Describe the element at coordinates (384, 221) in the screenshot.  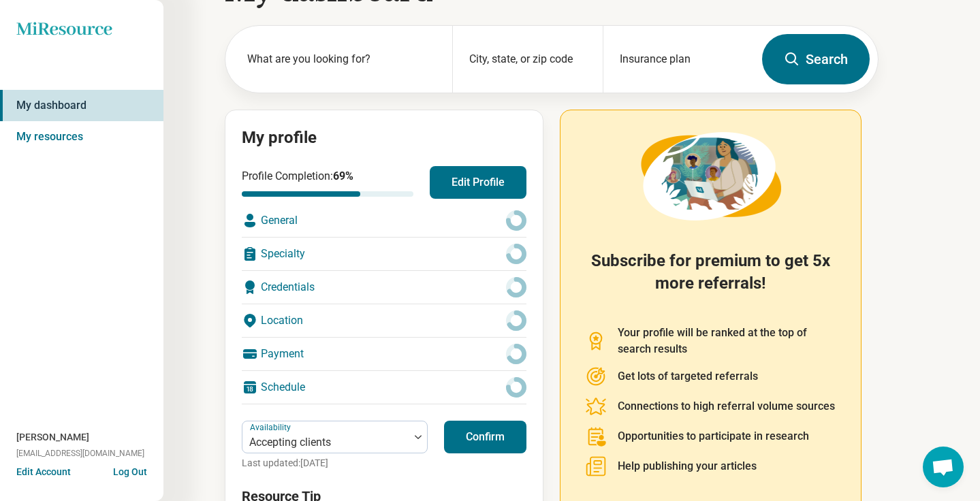
I see `div: General` at that location.